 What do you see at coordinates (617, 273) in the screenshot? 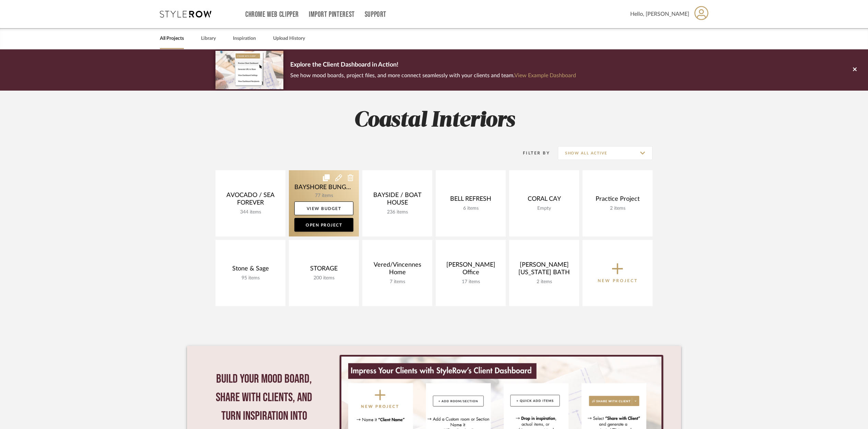
I see `button: New Project` at bounding box center [617, 273].